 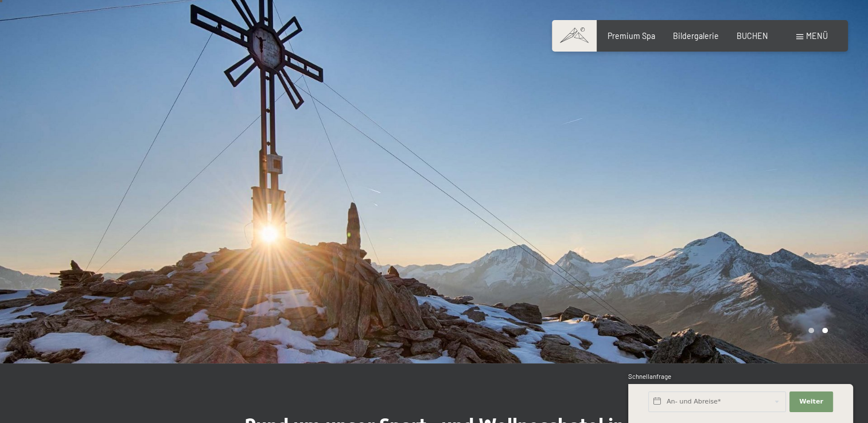 What do you see at coordinates (811, 402) in the screenshot?
I see `button: Weiter` at bounding box center [811, 402].